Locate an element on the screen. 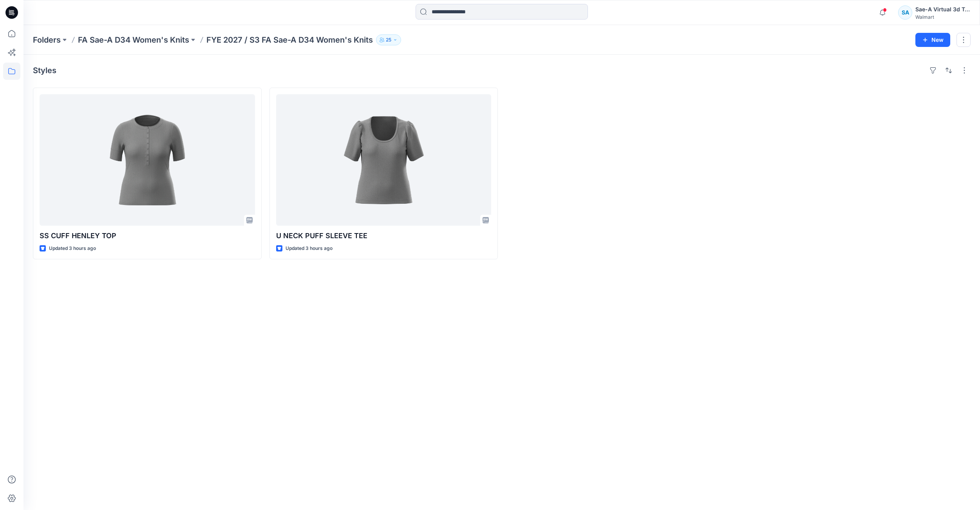 The height and width of the screenshot is (510, 980). div: SA is located at coordinates (905, 13).